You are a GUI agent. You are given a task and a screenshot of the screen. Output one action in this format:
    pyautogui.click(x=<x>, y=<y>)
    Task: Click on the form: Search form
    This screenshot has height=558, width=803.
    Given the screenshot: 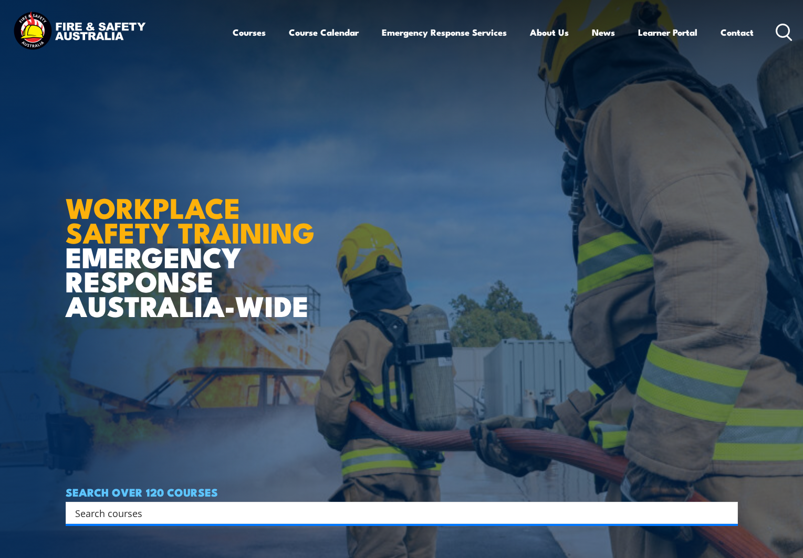 What is the action you would take?
    pyautogui.click(x=397, y=513)
    